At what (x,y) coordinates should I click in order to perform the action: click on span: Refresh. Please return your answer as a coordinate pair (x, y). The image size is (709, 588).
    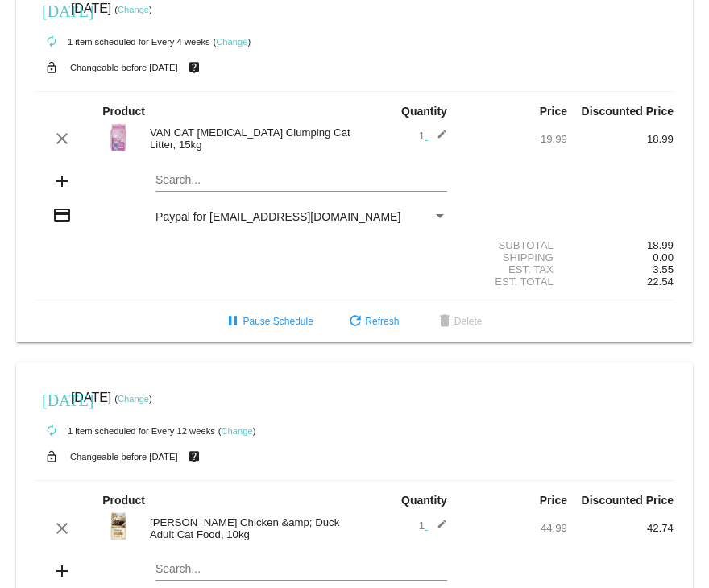
    Looking at the image, I should click on (372, 322).